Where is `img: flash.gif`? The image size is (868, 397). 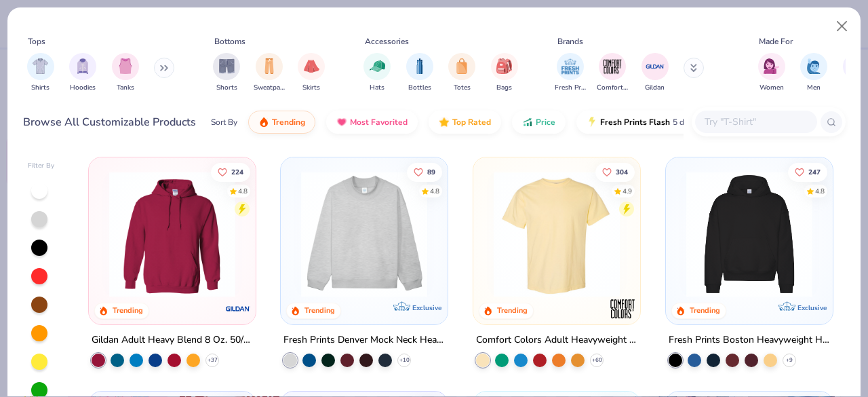
img: flash.gif is located at coordinates (592, 122).